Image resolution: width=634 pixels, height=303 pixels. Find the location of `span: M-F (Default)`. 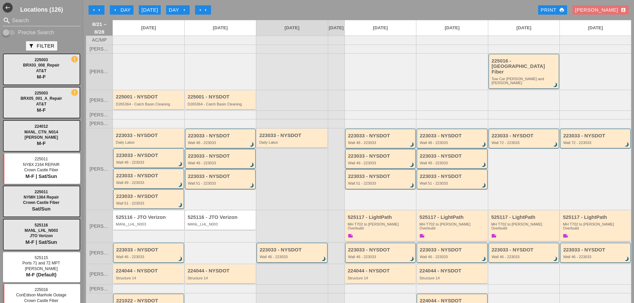

span: M-F (Default) is located at coordinates (41, 274).